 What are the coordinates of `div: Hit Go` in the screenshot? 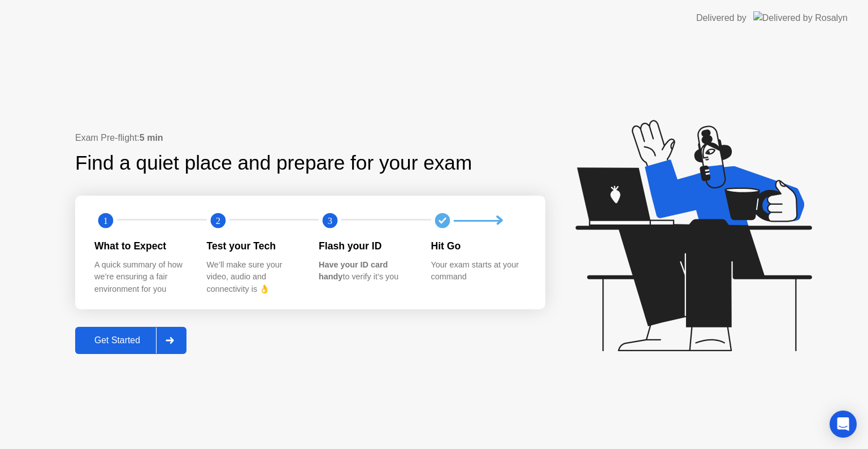 It's located at (478, 246).